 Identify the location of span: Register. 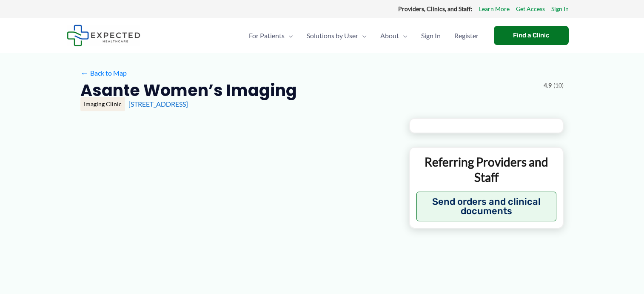
(466, 36).